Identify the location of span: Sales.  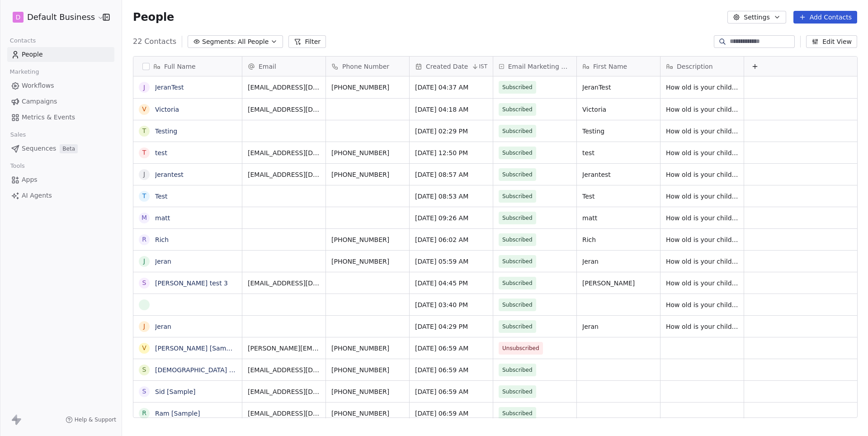
(18, 135).